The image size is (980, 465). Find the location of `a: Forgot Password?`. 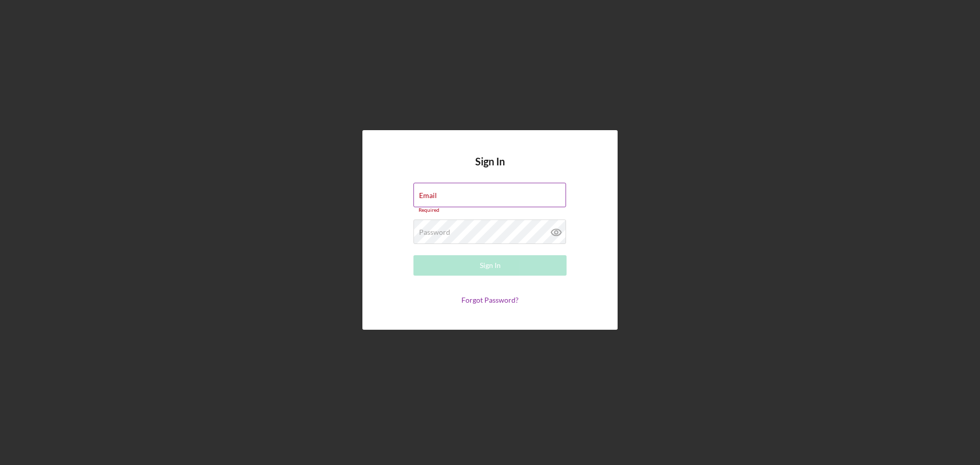

a: Forgot Password? is located at coordinates (490, 299).